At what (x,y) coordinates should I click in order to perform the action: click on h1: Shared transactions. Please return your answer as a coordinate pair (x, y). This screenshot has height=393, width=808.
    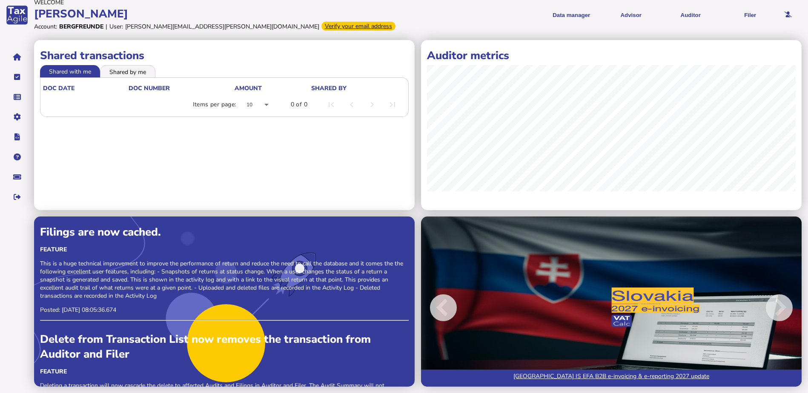
    Looking at the image, I should click on (224, 55).